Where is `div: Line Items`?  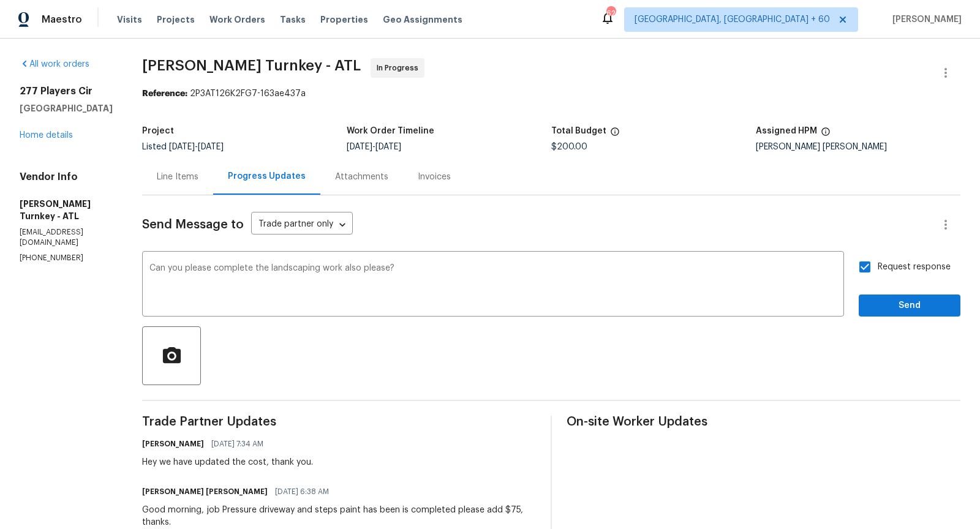 div: Line Items is located at coordinates (178, 177).